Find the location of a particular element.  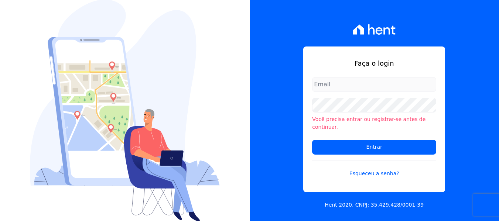

p: Hent 2020. CNPJ: 35.429.428/0001-39 is located at coordinates (374, 205).